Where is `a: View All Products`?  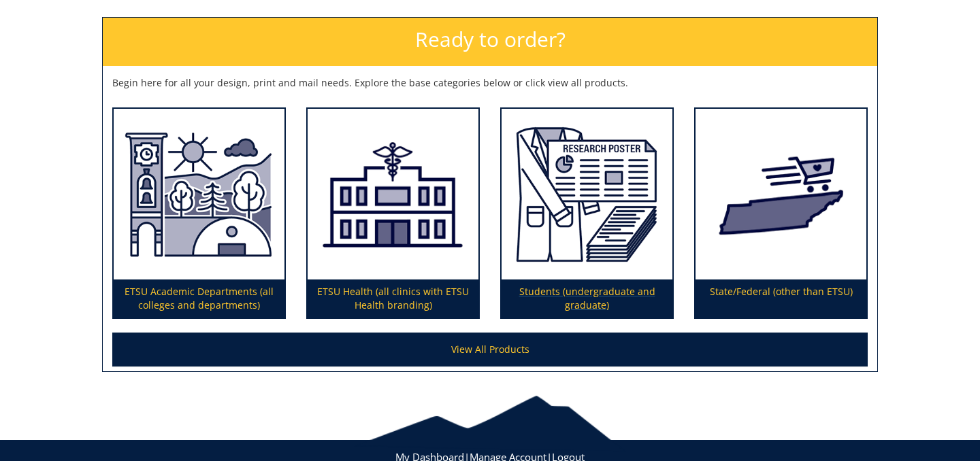
a: View All Products is located at coordinates (490, 350).